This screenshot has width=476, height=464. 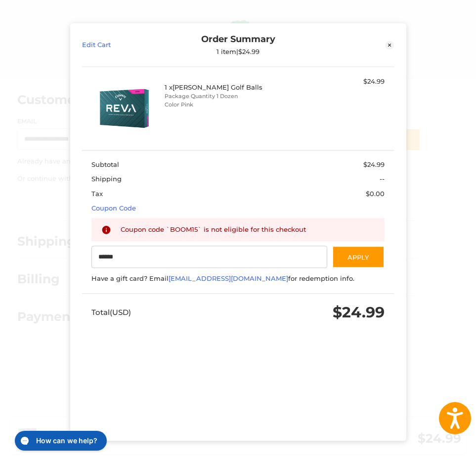 I want to click on a: Edit Cart, so click(x=121, y=45).